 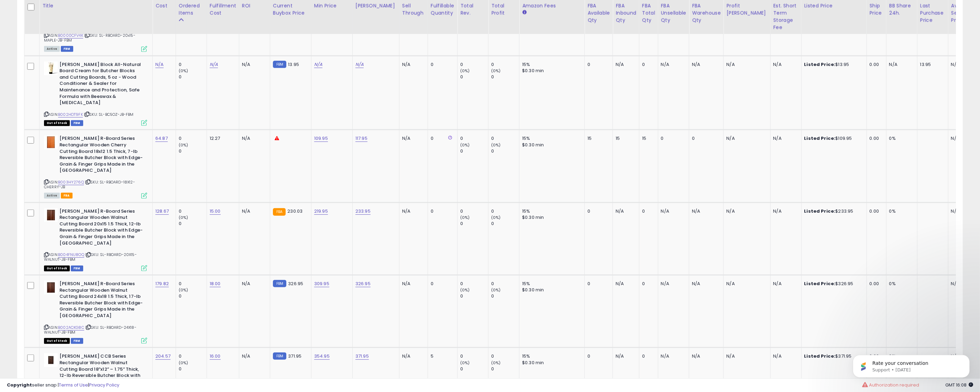 I want to click on div: FBA Available Qty, so click(x=599, y=13).